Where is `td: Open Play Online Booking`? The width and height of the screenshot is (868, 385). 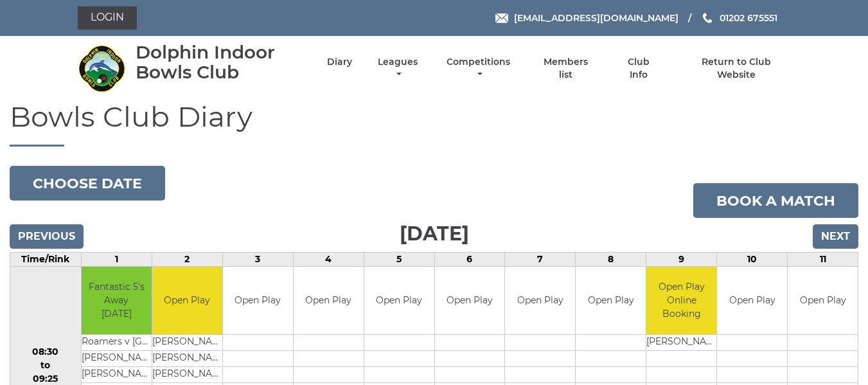
td: Open Play Online Booking is located at coordinates (681, 300).